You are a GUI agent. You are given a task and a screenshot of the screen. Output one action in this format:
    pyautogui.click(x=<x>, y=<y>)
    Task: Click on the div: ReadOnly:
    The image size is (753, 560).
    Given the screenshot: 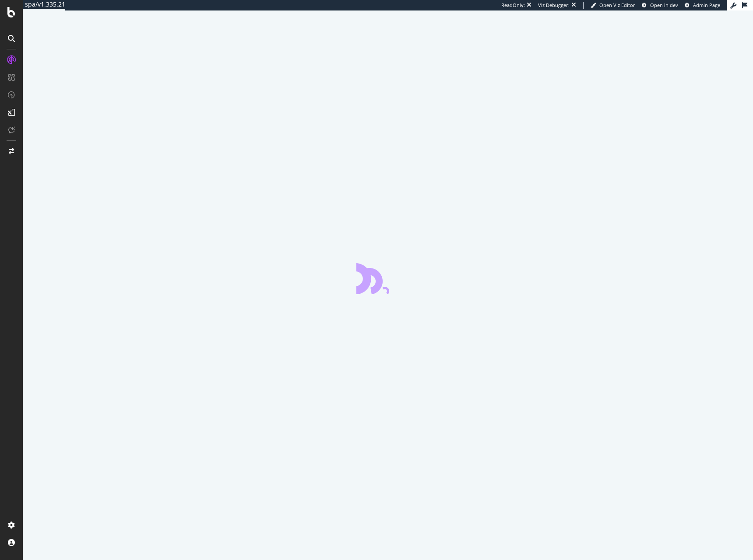 What is the action you would take?
    pyautogui.click(x=513, y=5)
    